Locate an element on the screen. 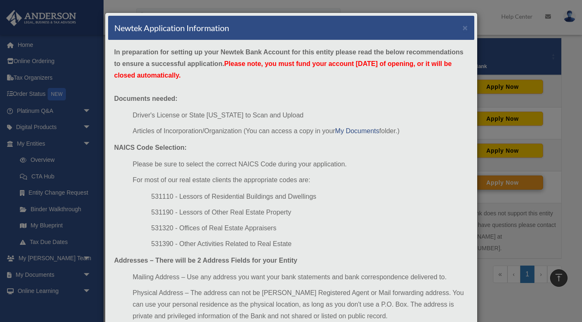  strong: NAICS Code Selection: is located at coordinates (150, 147).